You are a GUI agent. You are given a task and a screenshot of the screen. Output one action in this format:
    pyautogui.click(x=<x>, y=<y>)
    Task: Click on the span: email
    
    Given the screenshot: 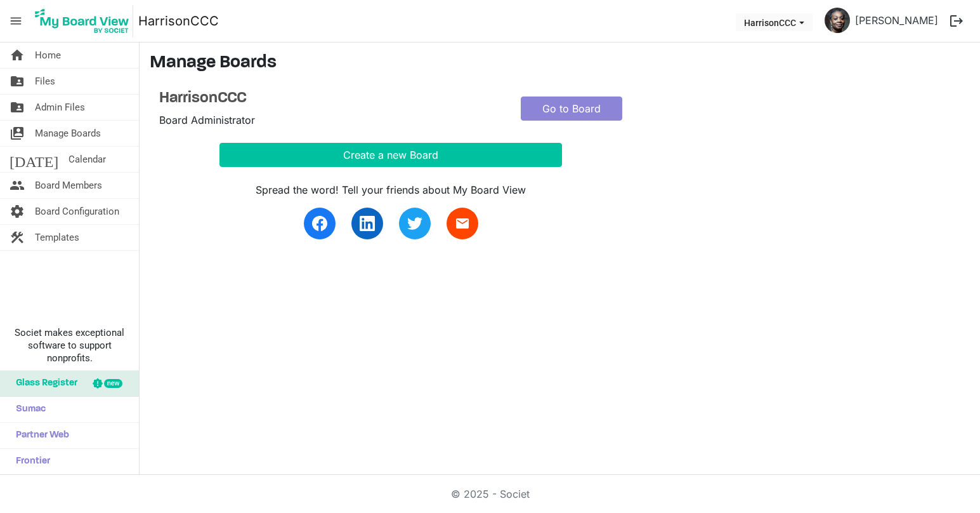 What is the action you would take?
    pyautogui.click(x=462, y=223)
    